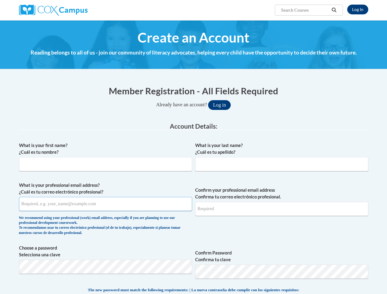  Describe the element at coordinates (105, 189) in the screenshot. I see `label: What is your professional email address? ¿Cuál es tu correo electrónico profesional?` at that location.